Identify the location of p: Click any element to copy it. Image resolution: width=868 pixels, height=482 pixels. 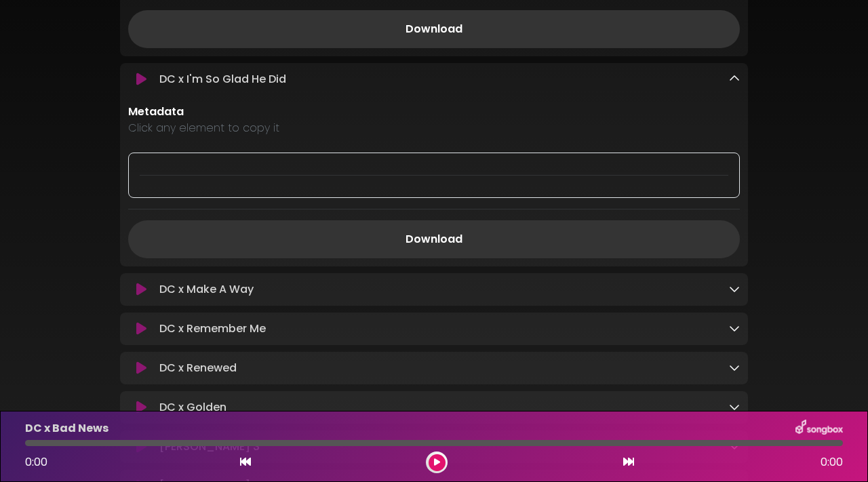
(434, 128).